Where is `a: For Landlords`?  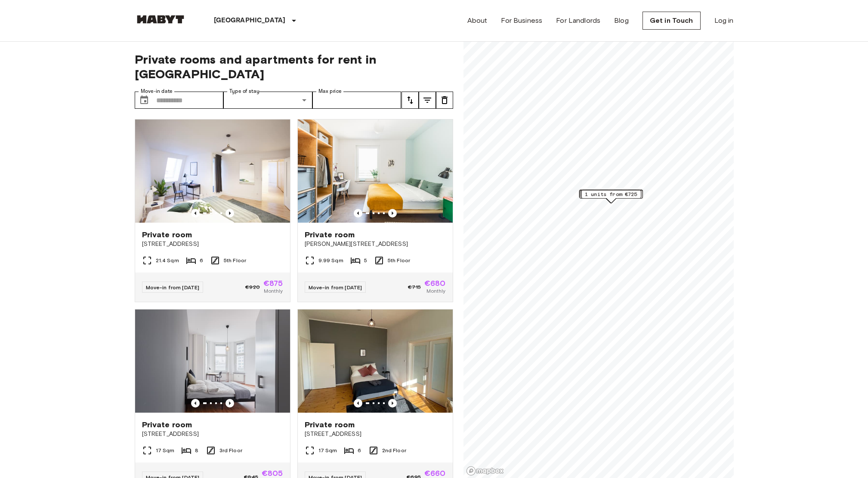
a: For Landlords is located at coordinates (578, 21).